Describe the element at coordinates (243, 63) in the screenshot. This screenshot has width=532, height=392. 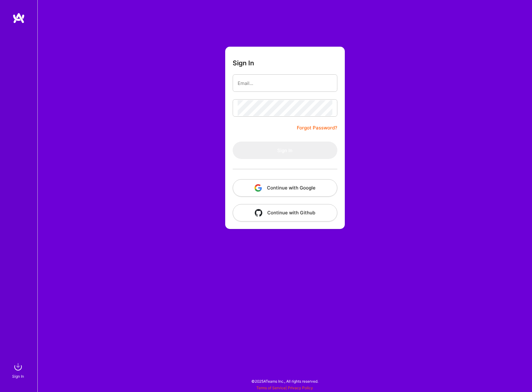
I see `h3: Sign In` at that location.